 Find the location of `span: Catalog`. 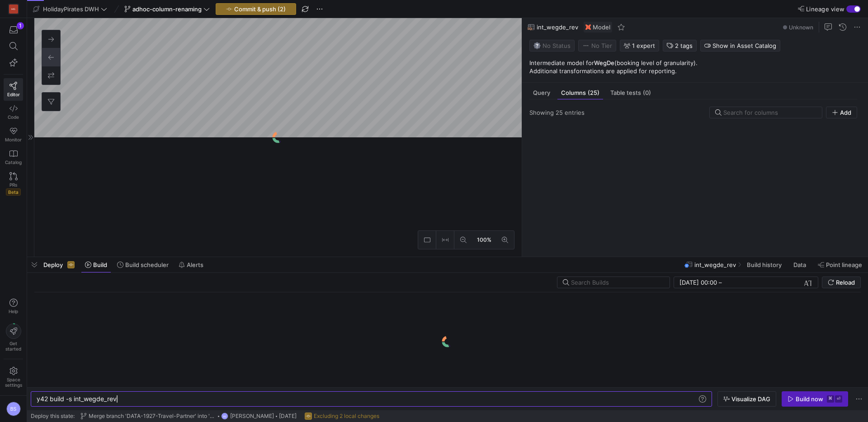

span: Catalog is located at coordinates (13, 162).